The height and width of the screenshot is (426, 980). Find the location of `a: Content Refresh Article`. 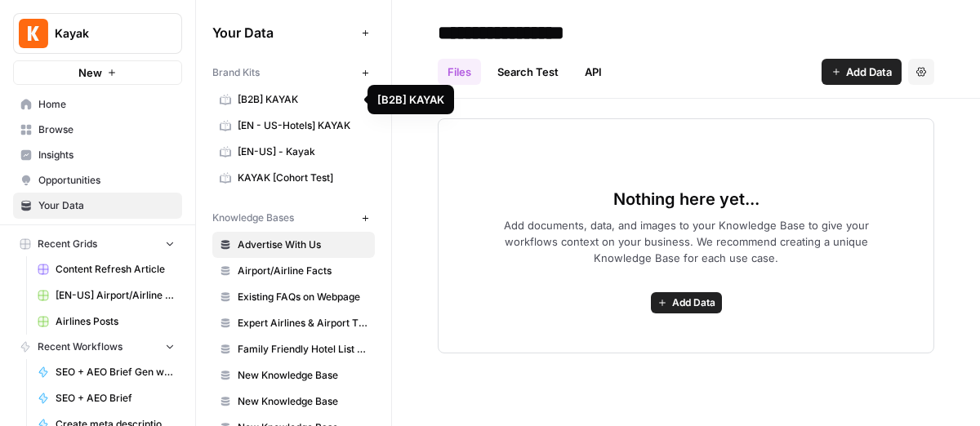

a: Content Refresh Article is located at coordinates (106, 269).